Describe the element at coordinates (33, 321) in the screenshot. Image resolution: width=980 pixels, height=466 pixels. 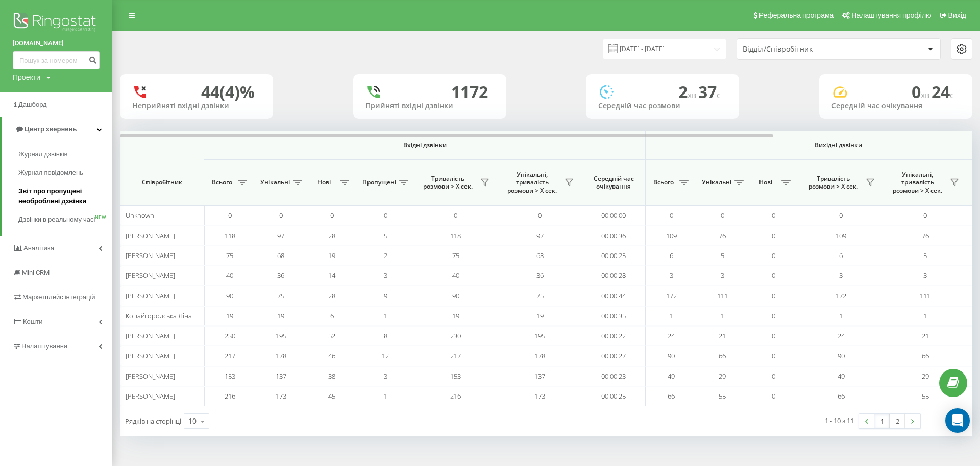
I see `span: Кошти` at that location.